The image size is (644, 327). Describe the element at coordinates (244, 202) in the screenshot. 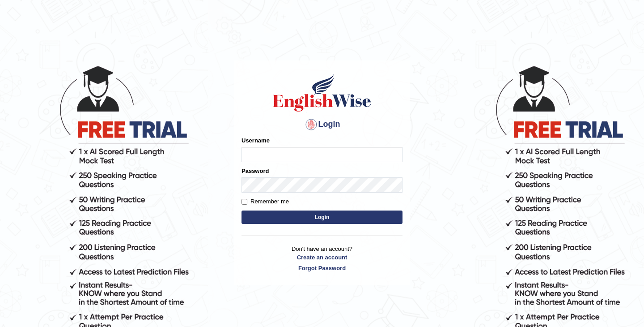

I see `input: Remember me` at that location.